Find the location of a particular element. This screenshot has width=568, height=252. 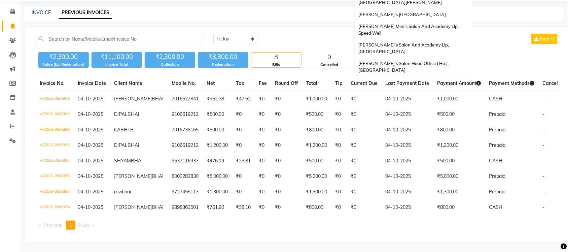

nav: Pagination is located at coordinates (297, 225).